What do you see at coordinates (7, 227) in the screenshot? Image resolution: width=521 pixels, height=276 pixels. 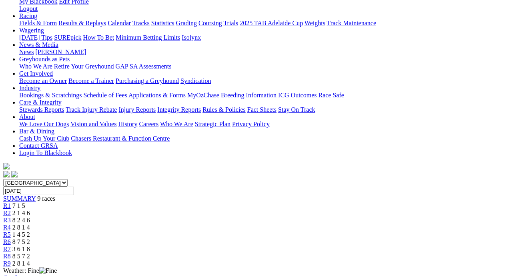 I see `a: R4` at bounding box center [7, 227].